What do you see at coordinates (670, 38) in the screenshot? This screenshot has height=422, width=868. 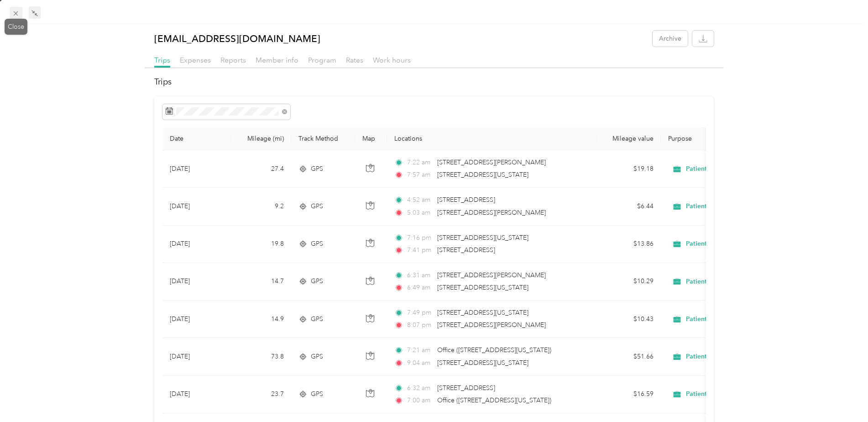 I see `button: Archive` at bounding box center [670, 38].